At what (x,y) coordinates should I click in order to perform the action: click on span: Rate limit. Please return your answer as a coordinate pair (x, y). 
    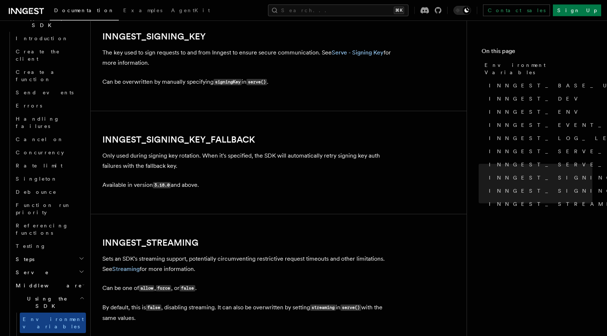
    Looking at the image, I should click on (39, 166).